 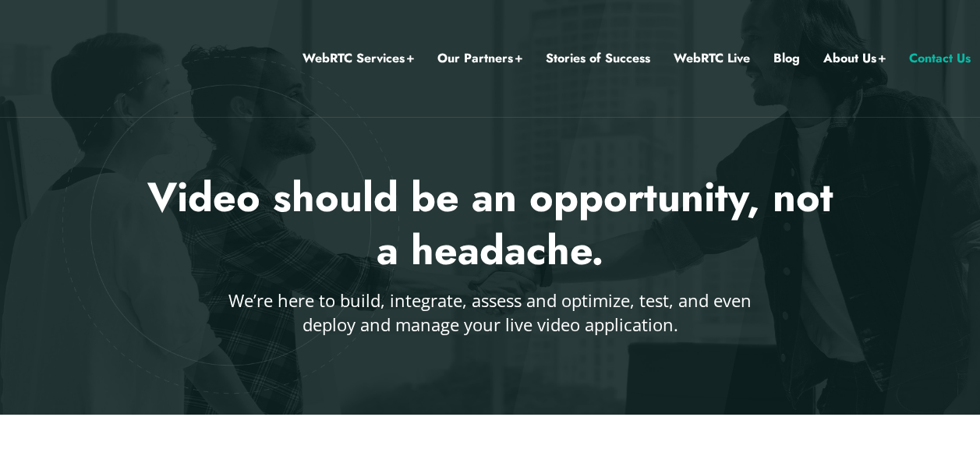 I want to click on a: Contact Us, so click(x=940, y=58).